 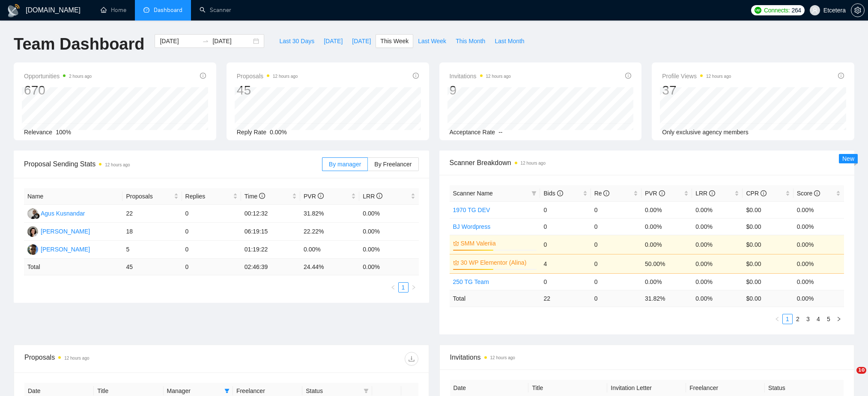 I want to click on button: Last Month, so click(x=509, y=41).